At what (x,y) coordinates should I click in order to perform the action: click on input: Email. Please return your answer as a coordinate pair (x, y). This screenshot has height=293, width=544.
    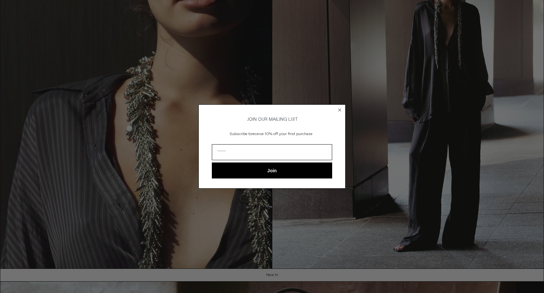
    Looking at the image, I should click on (272, 152).